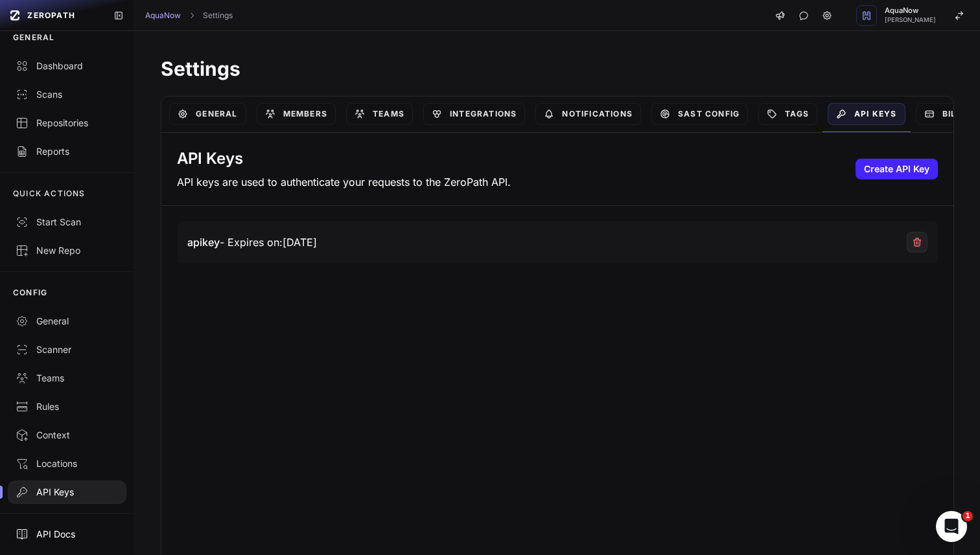 This screenshot has height=555, width=980. I want to click on a: Tags, so click(788, 114).